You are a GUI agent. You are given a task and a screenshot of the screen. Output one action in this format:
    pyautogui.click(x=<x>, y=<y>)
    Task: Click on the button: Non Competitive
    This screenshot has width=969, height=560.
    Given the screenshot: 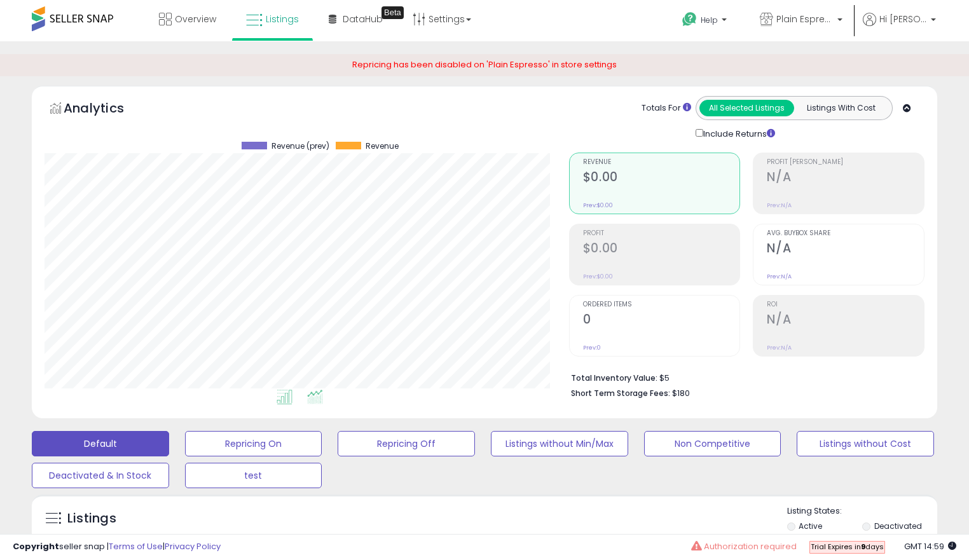 What is the action you would take?
    pyautogui.click(x=712, y=444)
    